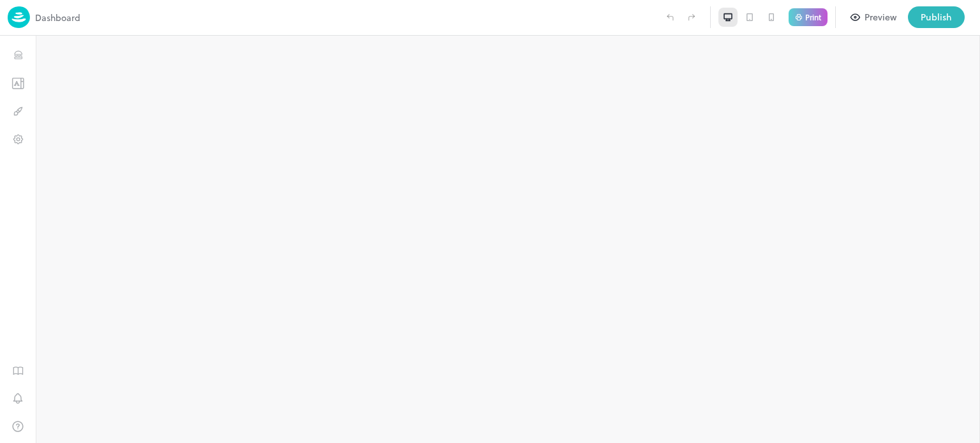  What do you see at coordinates (18, 17) in the screenshot?
I see `img: logo-86c26b7e.jpg` at bounding box center [18, 17].